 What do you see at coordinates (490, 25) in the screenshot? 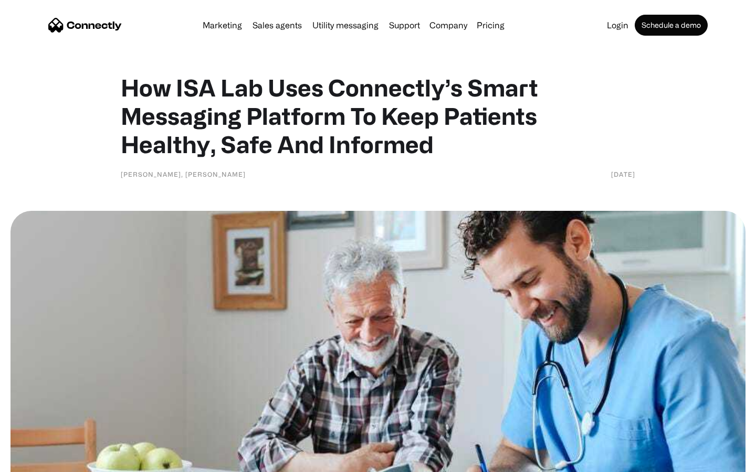
I see `a: Pricing` at bounding box center [490, 25].